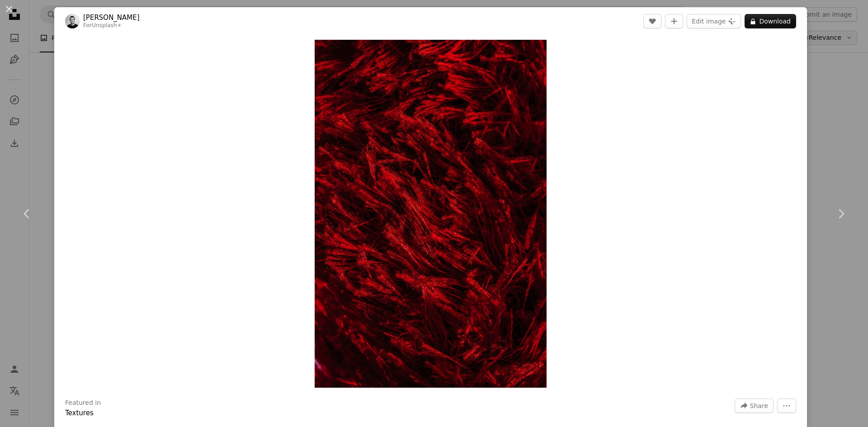 The image size is (868, 427). Describe the element at coordinates (770, 21) in the screenshot. I see `button: Download` at that location.